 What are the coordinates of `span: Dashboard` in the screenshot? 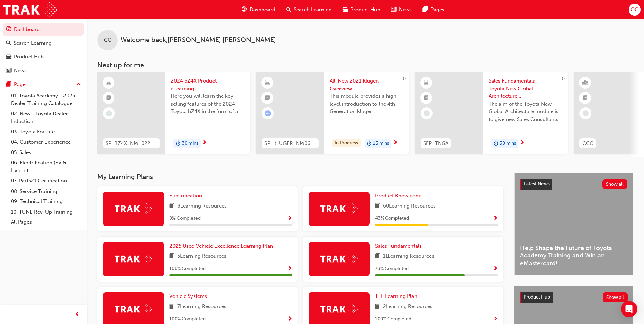 It's located at (262, 9).